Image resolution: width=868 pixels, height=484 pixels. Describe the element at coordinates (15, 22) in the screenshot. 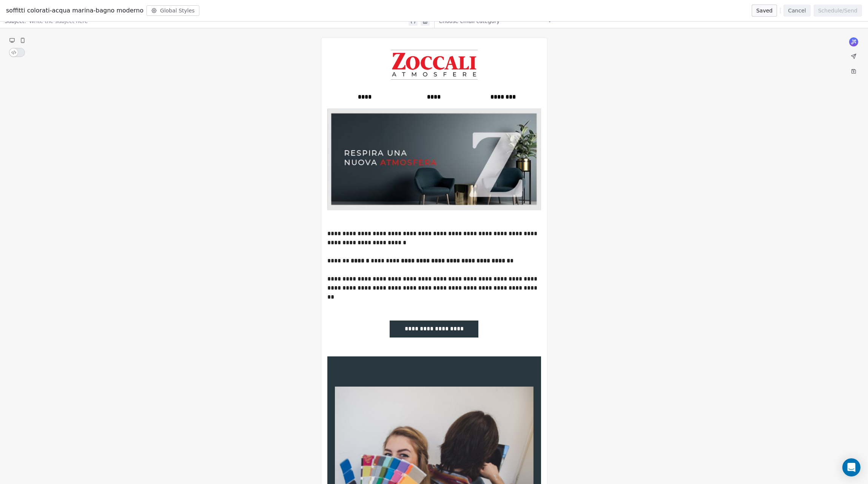

I see `span: Subject:` at that location.